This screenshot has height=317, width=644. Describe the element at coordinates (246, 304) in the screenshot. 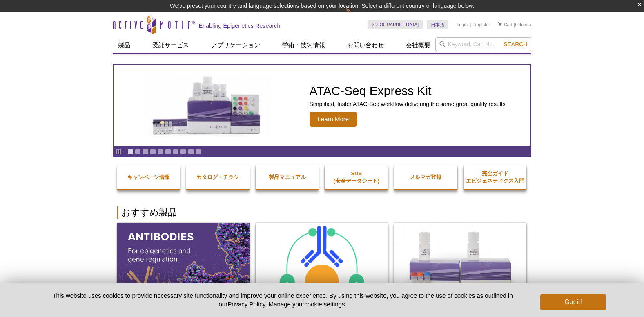

I see `a: Privacy Policy` at that location.